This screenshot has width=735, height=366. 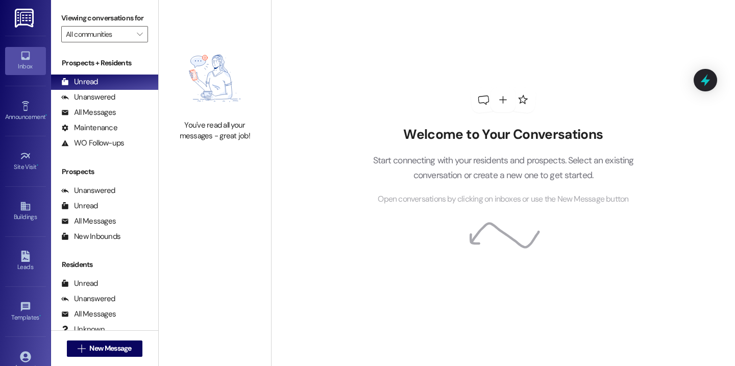 What do you see at coordinates (83, 329) in the screenshot?
I see `div: Unknown` at bounding box center [83, 329].